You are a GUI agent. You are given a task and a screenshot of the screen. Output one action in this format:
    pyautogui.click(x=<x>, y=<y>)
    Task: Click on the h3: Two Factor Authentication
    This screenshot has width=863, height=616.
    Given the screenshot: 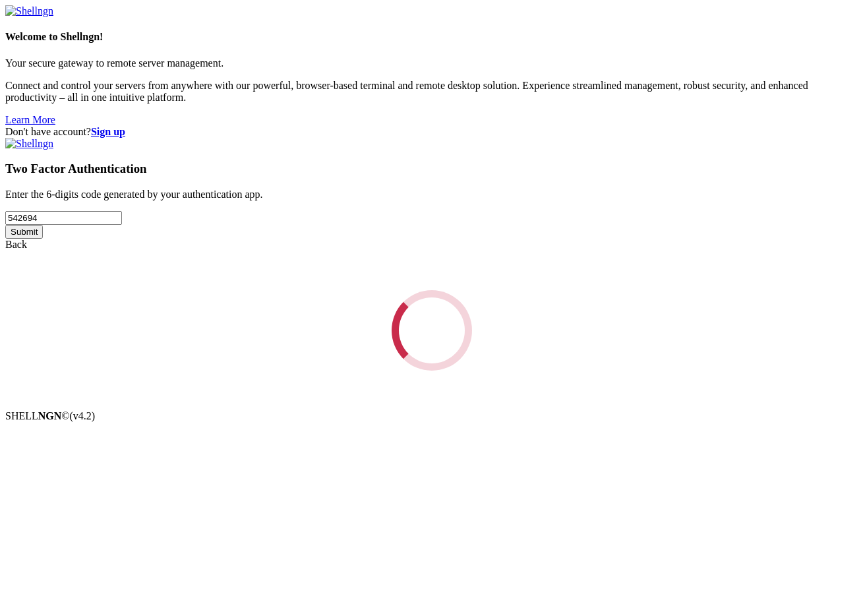 What is the action you would take?
    pyautogui.click(x=431, y=169)
    